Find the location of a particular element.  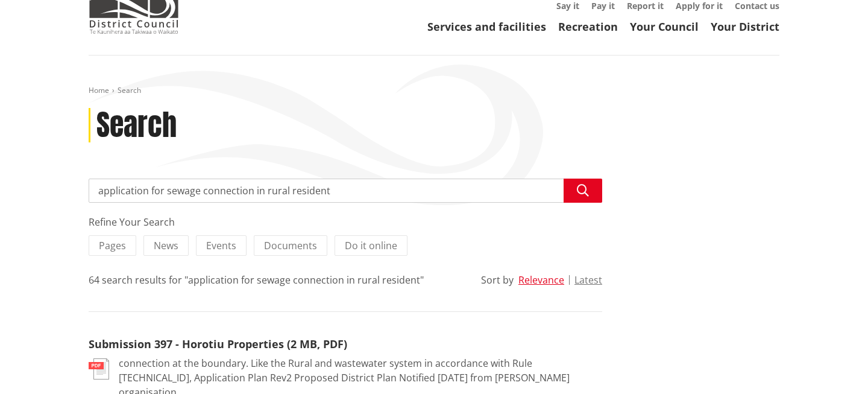

h1: Search is located at coordinates (136, 125).